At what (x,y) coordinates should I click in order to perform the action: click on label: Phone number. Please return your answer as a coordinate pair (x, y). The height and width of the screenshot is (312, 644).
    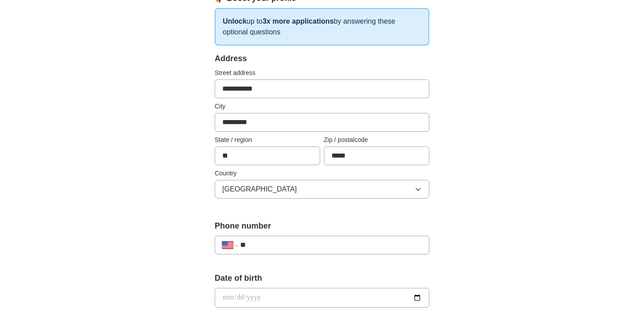
    Looking at the image, I should click on (322, 226).